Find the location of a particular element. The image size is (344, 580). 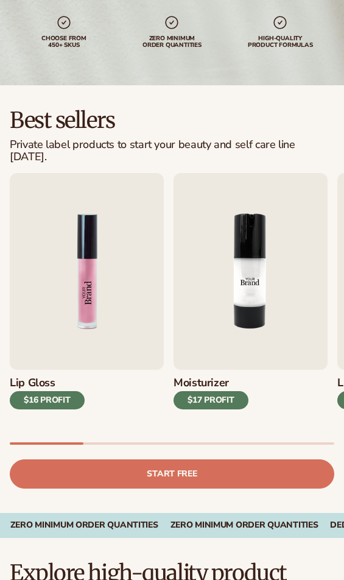

a: 1 / 9 is located at coordinates (86, 300).